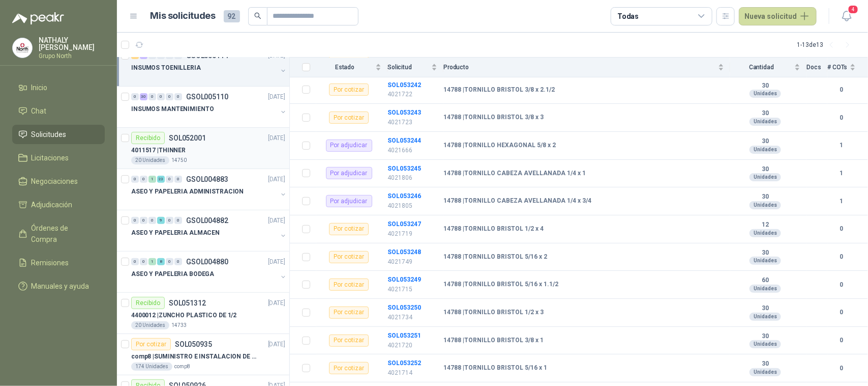  I want to click on span: # COTs, so click(837, 67).